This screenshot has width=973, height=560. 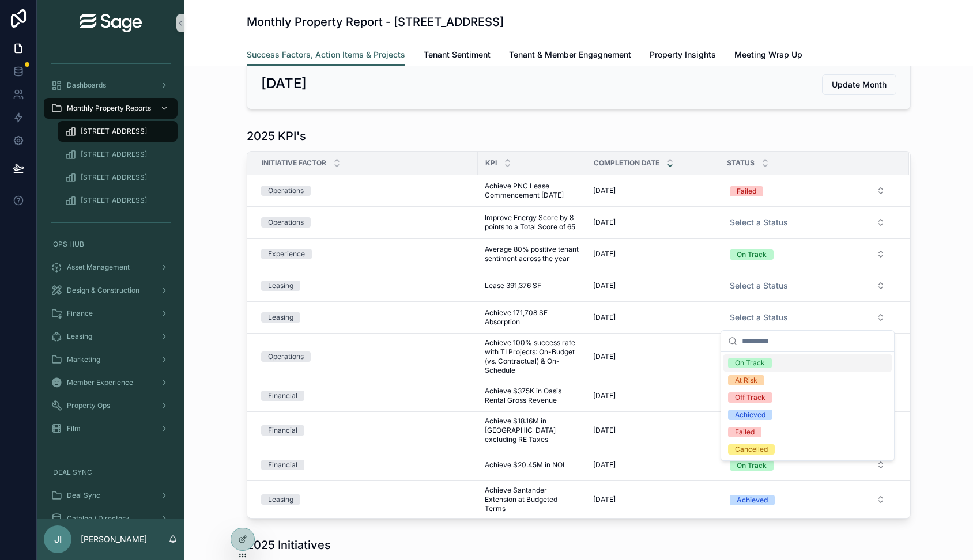 What do you see at coordinates (750, 397) in the screenshot?
I see `div: Off Track` at bounding box center [750, 397].